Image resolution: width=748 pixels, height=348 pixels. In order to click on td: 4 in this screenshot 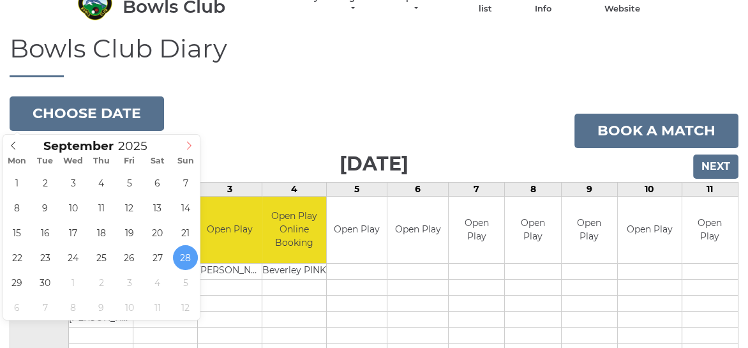, I will do `click(294, 189)`.